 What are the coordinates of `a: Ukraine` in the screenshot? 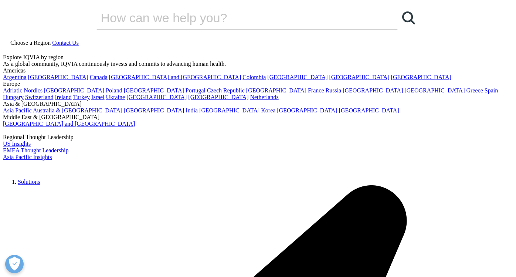 It's located at (116, 97).